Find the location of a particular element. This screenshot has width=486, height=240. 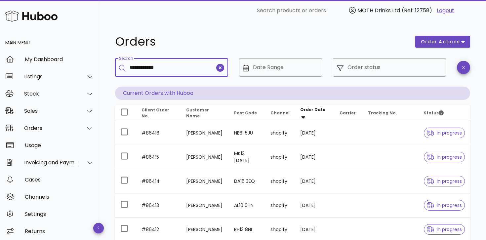

label: Search is located at coordinates (126, 59).